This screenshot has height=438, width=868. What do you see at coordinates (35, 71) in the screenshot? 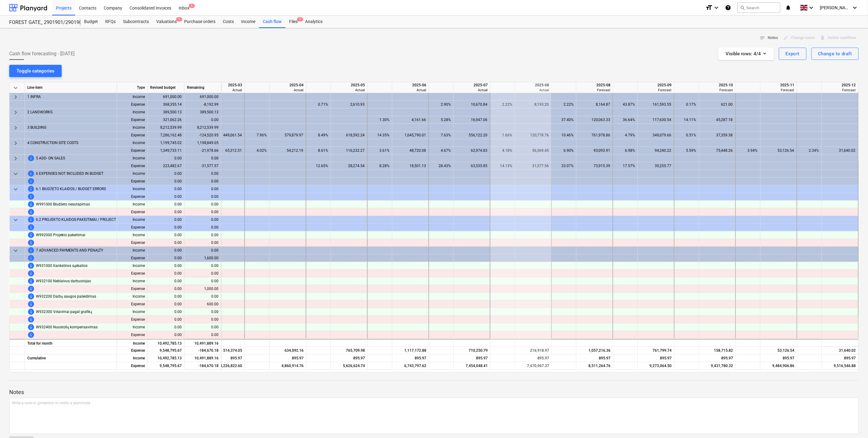
I see `button: Toggle categories` at bounding box center [35, 71].